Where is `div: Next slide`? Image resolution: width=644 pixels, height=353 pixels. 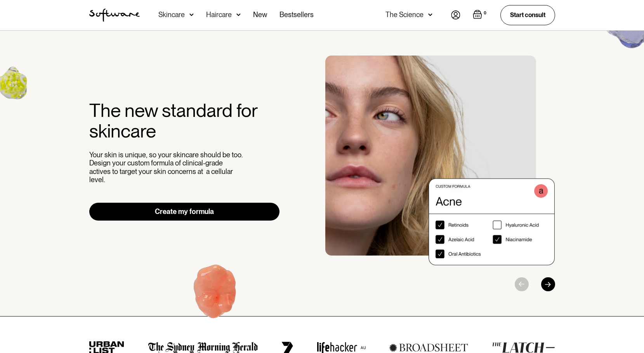
div: Next slide is located at coordinates (549, 284).